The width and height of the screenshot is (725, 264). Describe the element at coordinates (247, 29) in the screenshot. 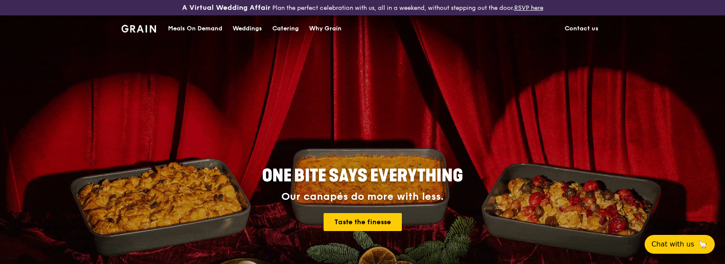

I see `div: Weddings` at that location.